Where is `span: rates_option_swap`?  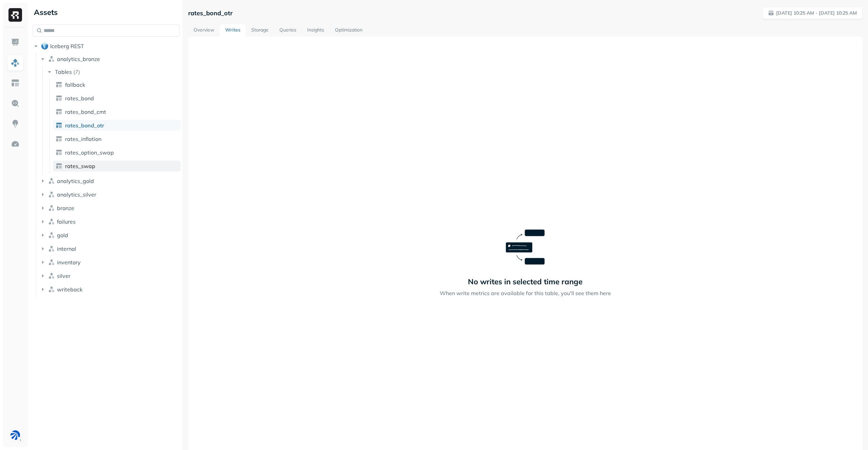
span: rates_option_swap is located at coordinates (90, 152).